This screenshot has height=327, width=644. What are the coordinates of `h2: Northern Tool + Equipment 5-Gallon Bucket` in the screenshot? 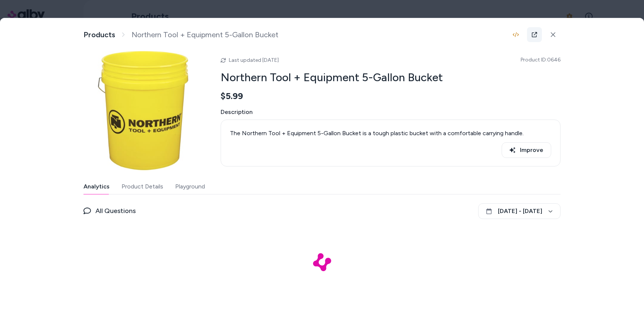 It's located at (390, 77).